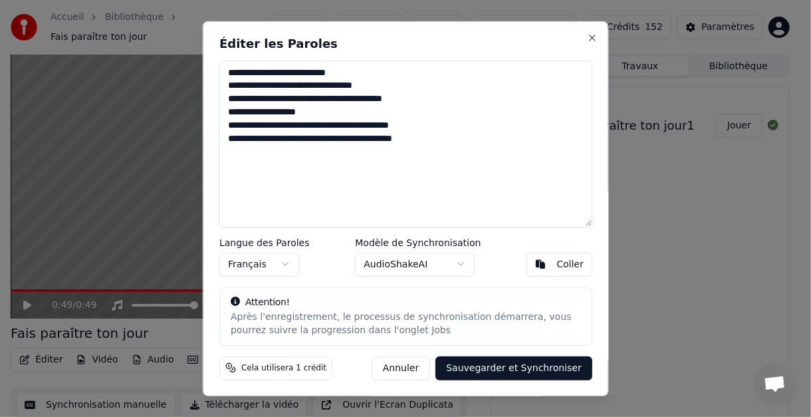 This screenshot has height=417, width=811. Describe the element at coordinates (400, 368) in the screenshot. I see `button: Annuler` at that location.